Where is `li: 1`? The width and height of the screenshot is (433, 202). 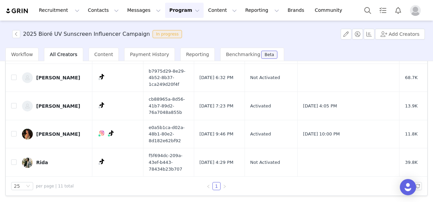 li: 1 is located at coordinates (217, 186).